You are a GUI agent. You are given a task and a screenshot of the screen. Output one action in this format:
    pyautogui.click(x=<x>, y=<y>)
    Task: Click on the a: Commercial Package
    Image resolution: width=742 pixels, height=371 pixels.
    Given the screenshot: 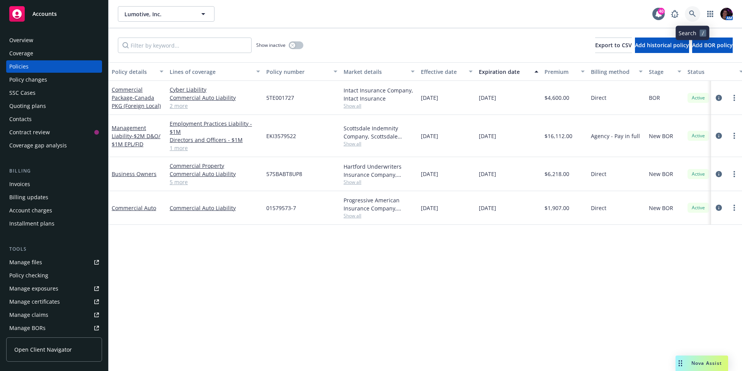 What is the action you would take?
    pyautogui.click(x=136, y=97)
    